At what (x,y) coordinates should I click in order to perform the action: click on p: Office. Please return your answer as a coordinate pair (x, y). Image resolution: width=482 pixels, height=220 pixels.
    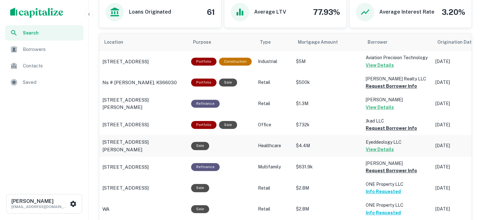
    Looking at the image, I should click on (274, 125).